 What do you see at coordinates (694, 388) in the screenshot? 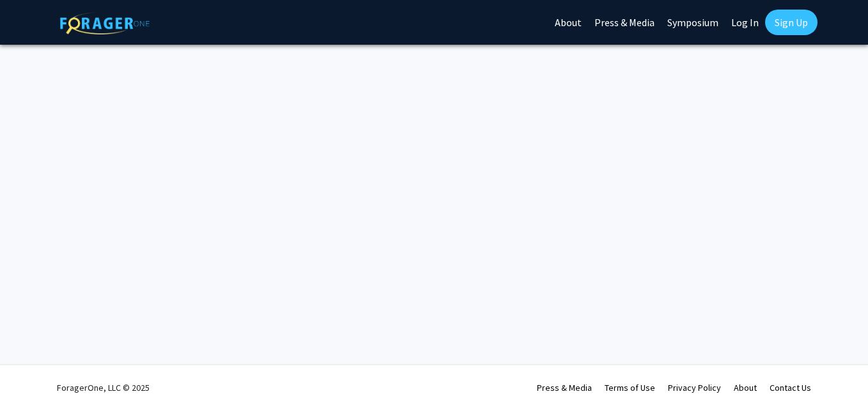
I see `a: Privacy Policy` at bounding box center [694, 388].